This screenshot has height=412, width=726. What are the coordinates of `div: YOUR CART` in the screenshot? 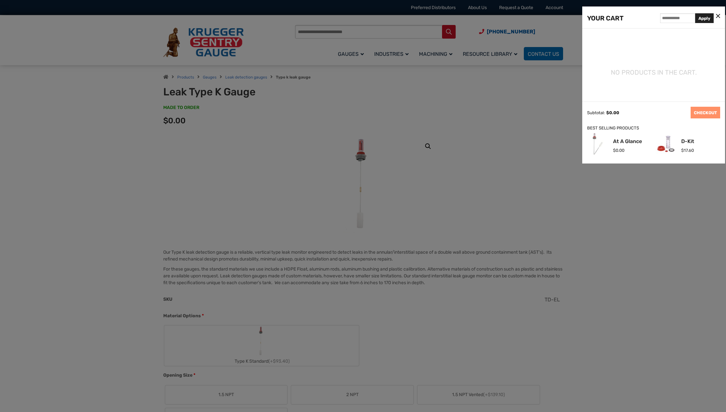 It's located at (605, 18).